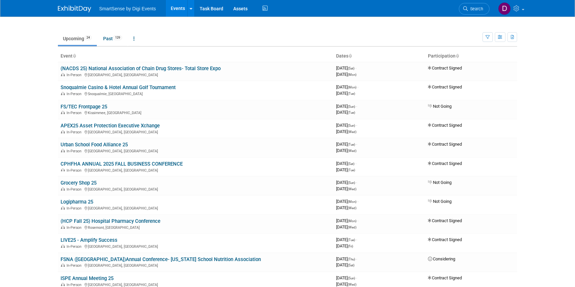 Image resolution: width=575 pixels, height=287 pixels. Describe the element at coordinates (117, 38) in the screenshot. I see `span: 129` at that location.